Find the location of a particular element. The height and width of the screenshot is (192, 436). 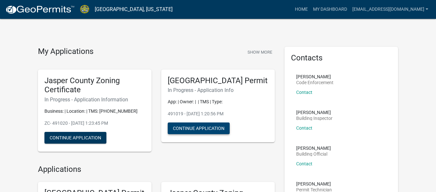

a: My Dashboard is located at coordinates (330, 9).